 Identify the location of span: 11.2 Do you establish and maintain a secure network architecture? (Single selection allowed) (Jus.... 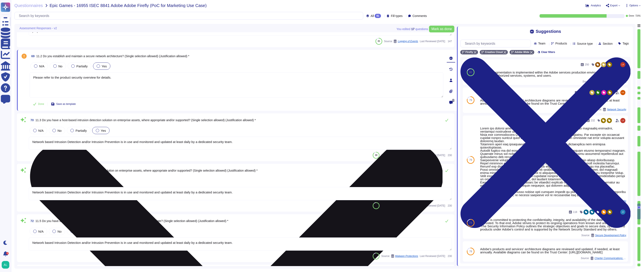
(113, 56).